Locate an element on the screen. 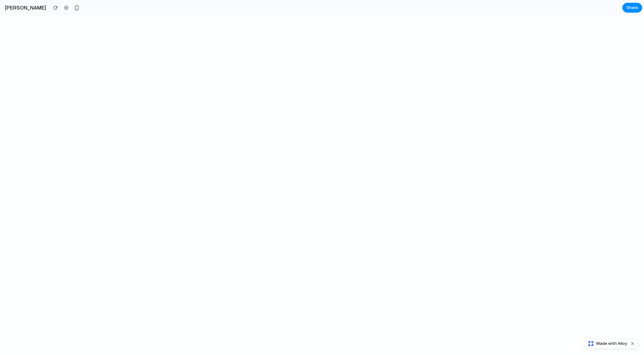 The image size is (644, 355). button: Share is located at coordinates (632, 8).